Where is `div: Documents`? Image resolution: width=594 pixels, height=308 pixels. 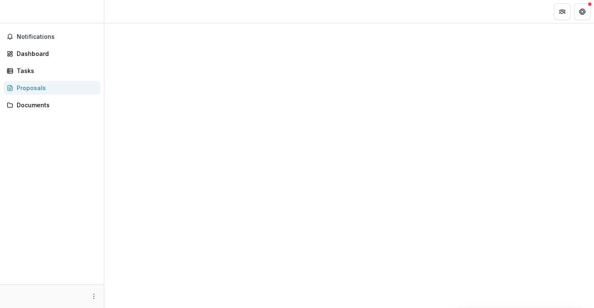
div: Documents is located at coordinates (55, 105).